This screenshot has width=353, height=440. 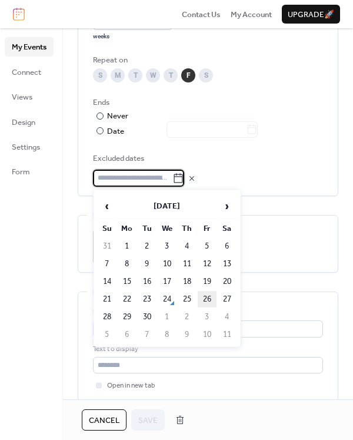 I want to click on td: 17, so click(x=167, y=281).